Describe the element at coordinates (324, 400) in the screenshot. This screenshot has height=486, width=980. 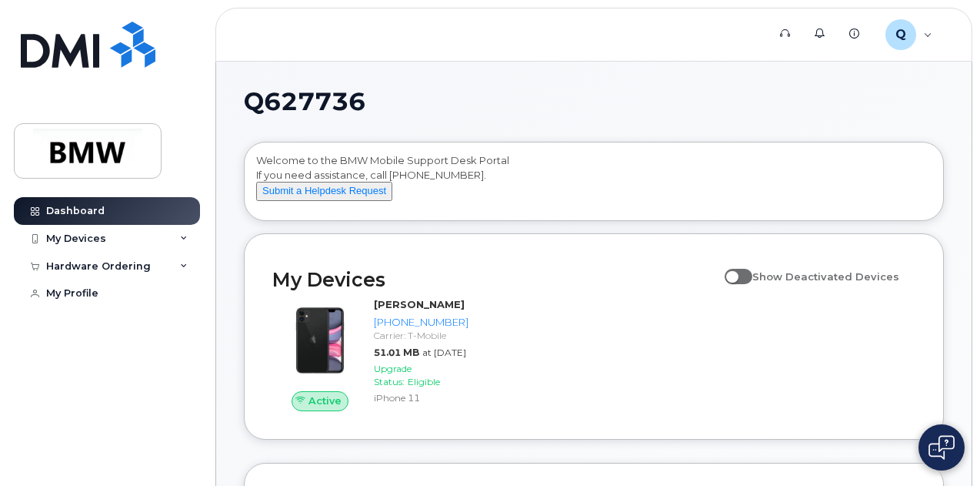
I see `span: Active` at that location.